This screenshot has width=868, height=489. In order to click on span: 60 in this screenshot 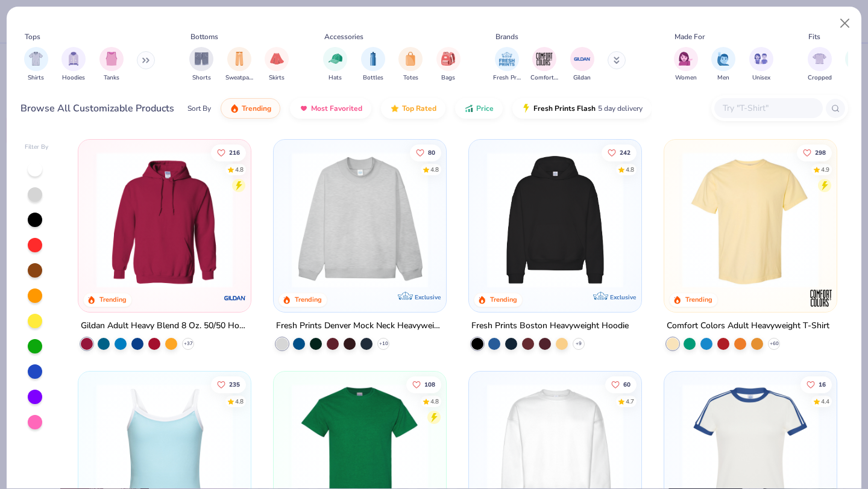, I will do `click(627, 385)`.